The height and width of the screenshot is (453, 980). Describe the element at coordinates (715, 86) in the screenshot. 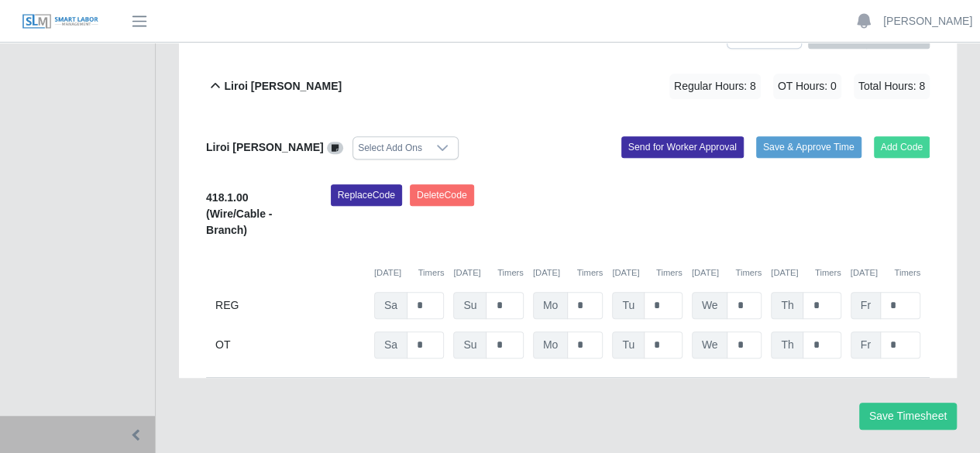

I see `span: Regular Hours: 8` at that location.